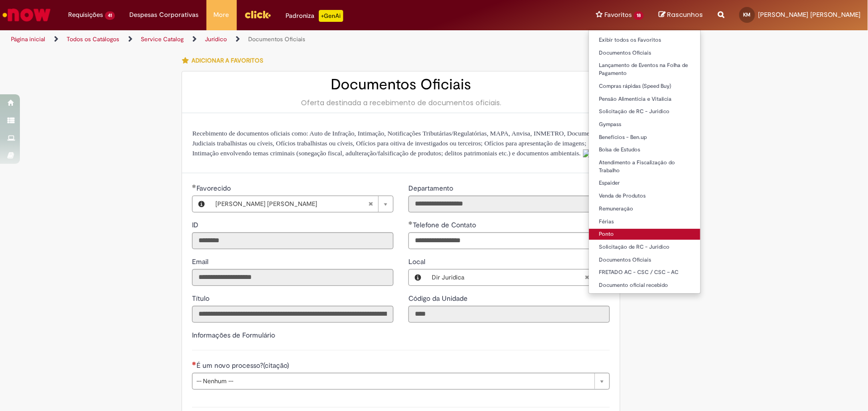 The image size is (868, 411). Describe the element at coordinates (162, 39) in the screenshot. I see `a: Service Catalog` at that location.